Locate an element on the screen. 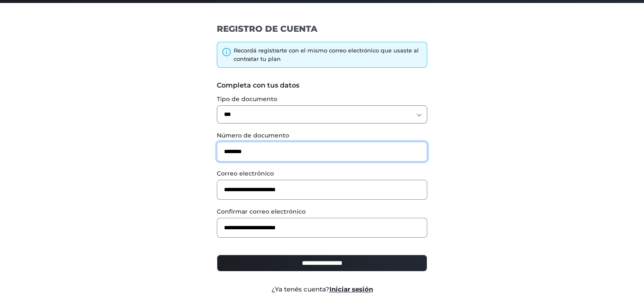  label: Confirmar correo electrónico is located at coordinates (322, 212).